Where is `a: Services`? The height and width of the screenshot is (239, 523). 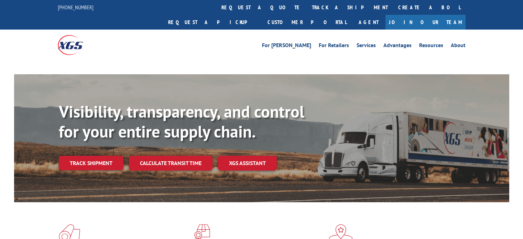
a: Services is located at coordinates (366, 46).